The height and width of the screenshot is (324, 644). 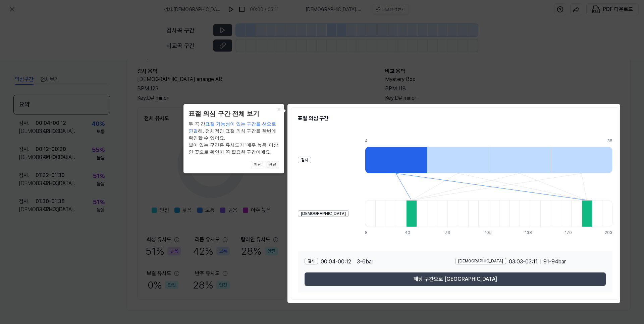 I want to click on div: 73, so click(x=450, y=233).